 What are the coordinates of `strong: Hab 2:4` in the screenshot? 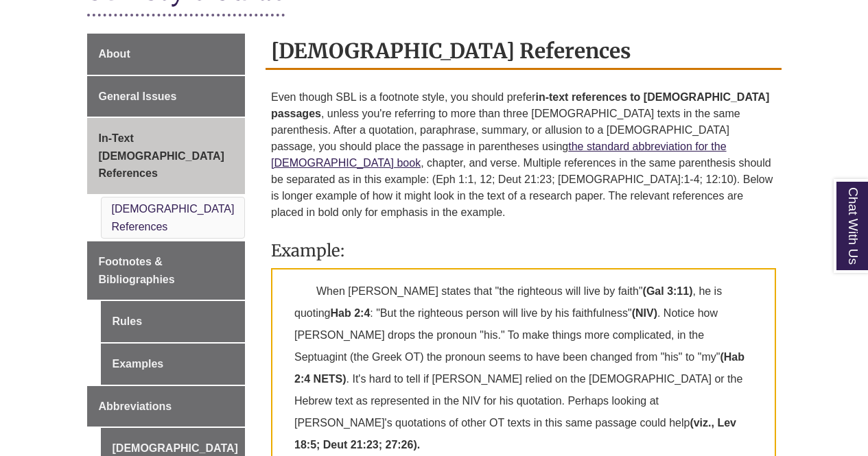 It's located at (350, 313).